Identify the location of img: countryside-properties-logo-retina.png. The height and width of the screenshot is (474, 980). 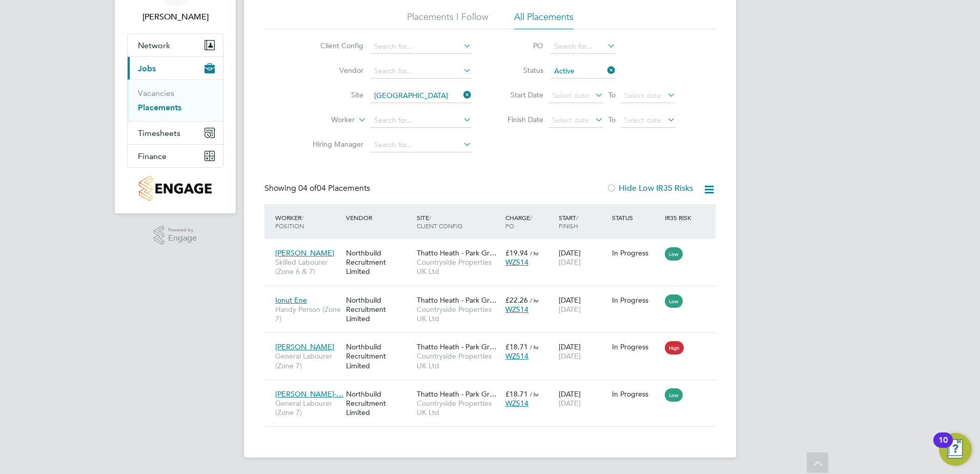
(175, 188).